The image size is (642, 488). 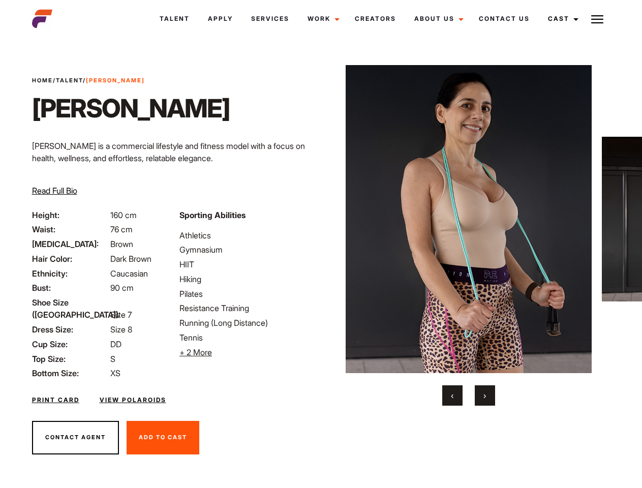 What do you see at coordinates (220, 19) in the screenshot?
I see `a: Apply` at bounding box center [220, 19].